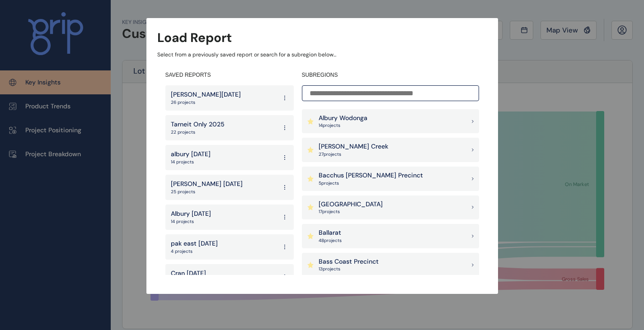 Image resolution: width=644 pixels, height=330 pixels. Describe the element at coordinates (370, 183) in the screenshot. I see `p: 5 project s` at that location.